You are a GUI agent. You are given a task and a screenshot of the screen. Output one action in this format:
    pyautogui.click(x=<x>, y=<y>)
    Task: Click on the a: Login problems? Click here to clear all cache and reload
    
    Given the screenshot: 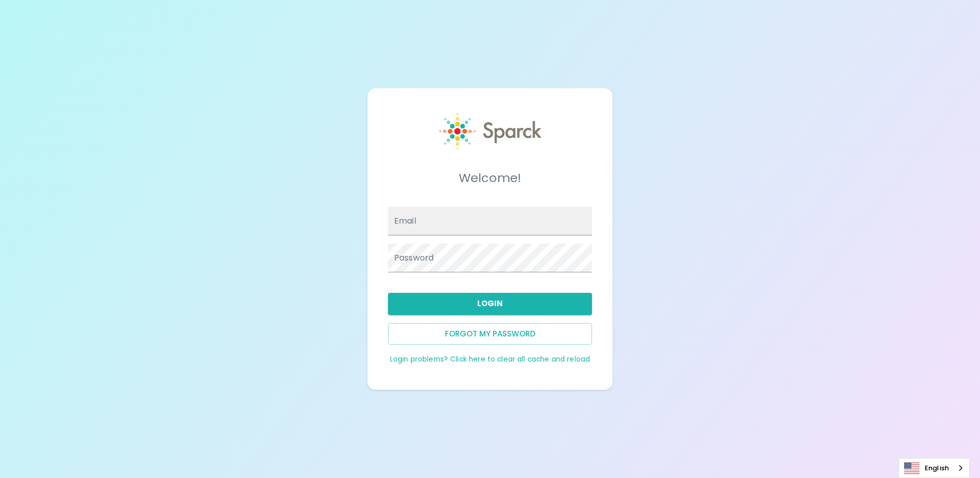 What is the action you would take?
    pyautogui.click(x=490, y=359)
    